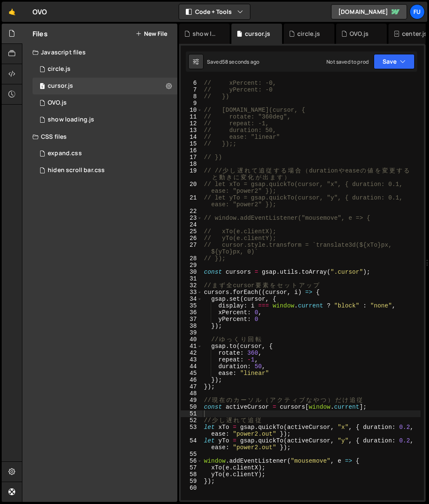 The width and height of the screenshot is (429, 504). What do you see at coordinates (191, 444) in the screenshot?
I see `div: 54` at bounding box center [191, 444].